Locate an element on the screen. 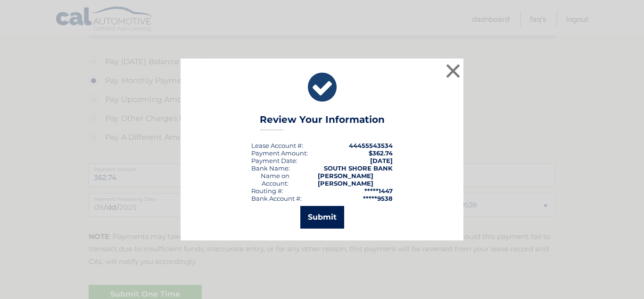  div: Lease Account #: is located at coordinates (277, 145).